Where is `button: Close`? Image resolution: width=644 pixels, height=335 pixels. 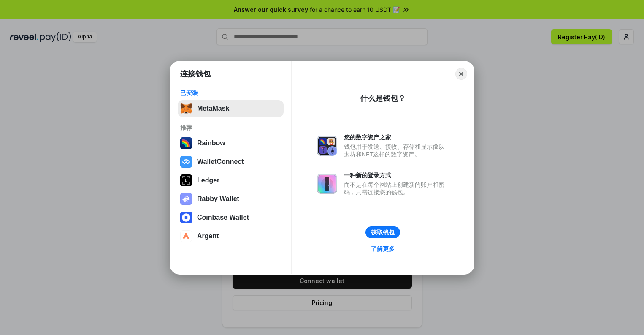
button: Close is located at coordinates (461, 74).